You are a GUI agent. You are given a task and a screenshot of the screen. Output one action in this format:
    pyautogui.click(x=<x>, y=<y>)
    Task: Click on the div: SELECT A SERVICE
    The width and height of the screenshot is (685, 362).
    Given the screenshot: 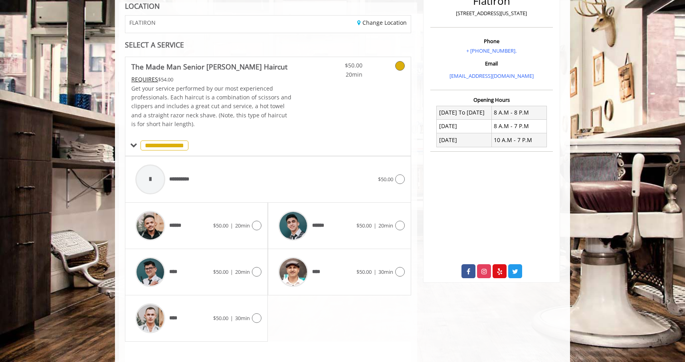 What is the action you would take?
    pyautogui.click(x=268, y=45)
    